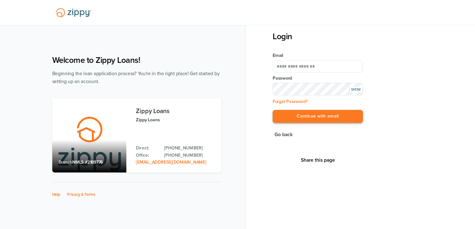  I want to click on a: Email Address: zippyguide@zippymh.com, so click(171, 162).